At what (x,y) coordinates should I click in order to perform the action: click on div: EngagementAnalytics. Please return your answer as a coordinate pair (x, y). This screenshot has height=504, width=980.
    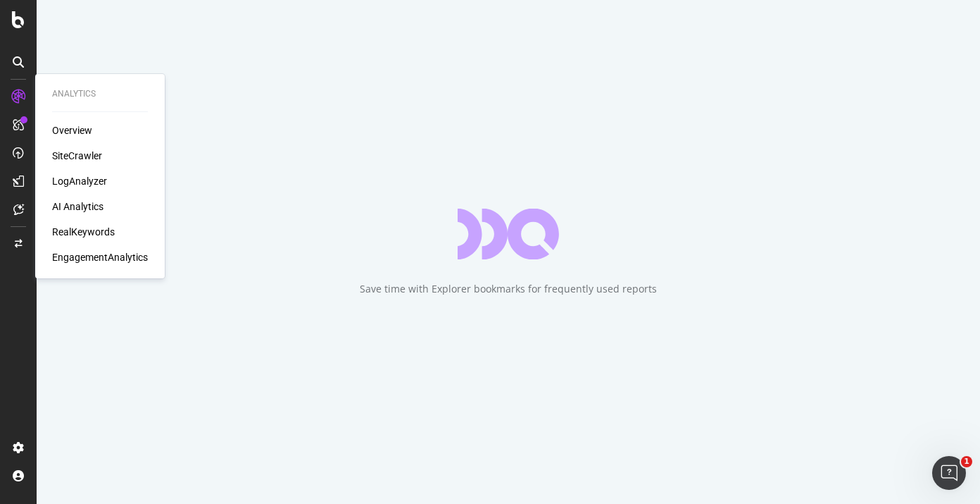
    Looking at the image, I should click on (100, 257).